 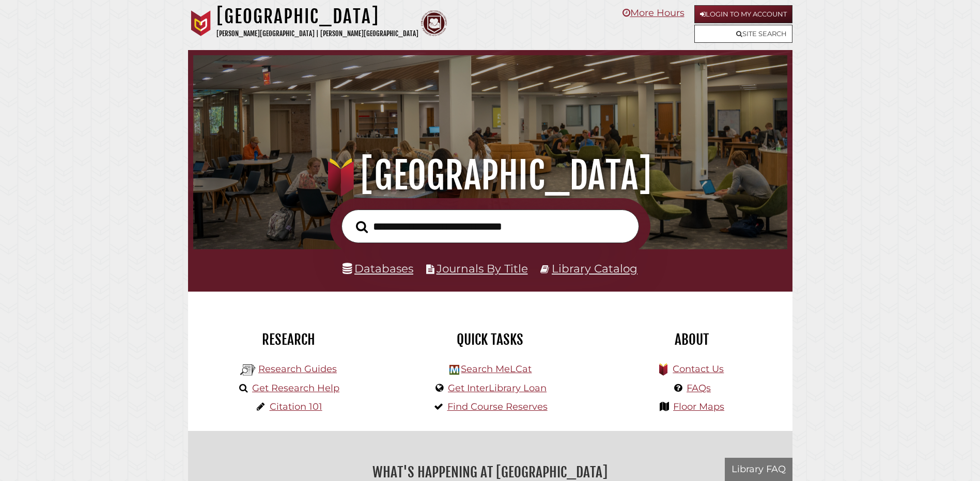 What do you see at coordinates (497, 388) in the screenshot?
I see `a: Get InterLibrary Loan` at bounding box center [497, 388].